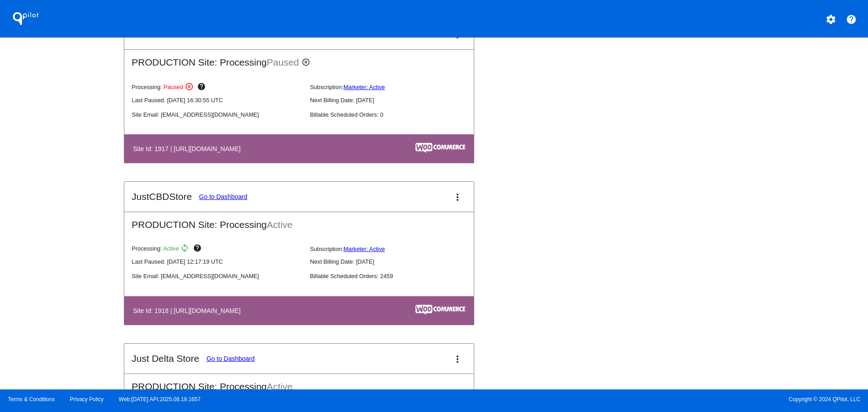 This screenshot has width=868, height=412. Describe the element at coordinates (165, 359) in the screenshot. I see `h2: Just Delta Store` at that location.